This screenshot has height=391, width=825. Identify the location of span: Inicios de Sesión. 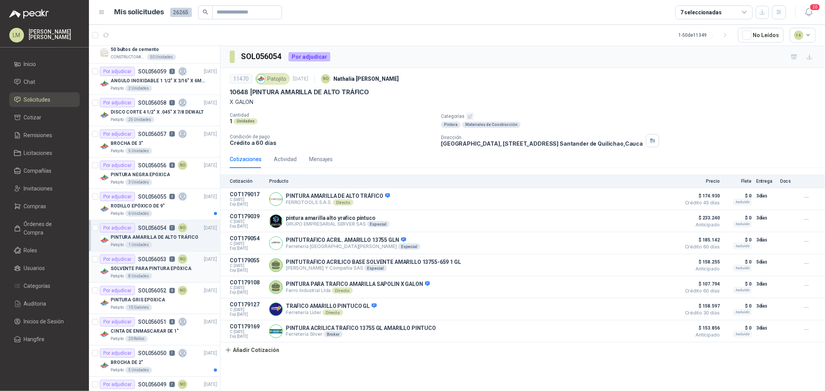
(44, 322).